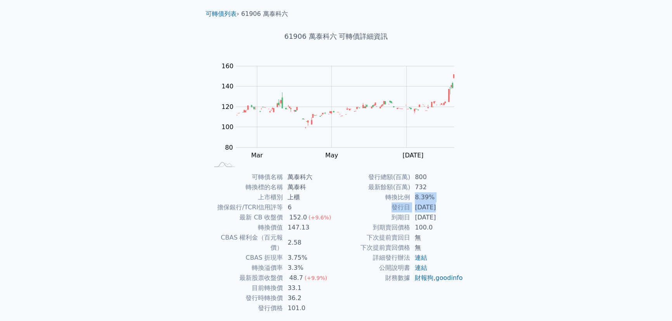 The width and height of the screenshot is (672, 321). Describe the element at coordinates (245, 197) in the screenshot. I see `td: 上市櫃別` at that location.